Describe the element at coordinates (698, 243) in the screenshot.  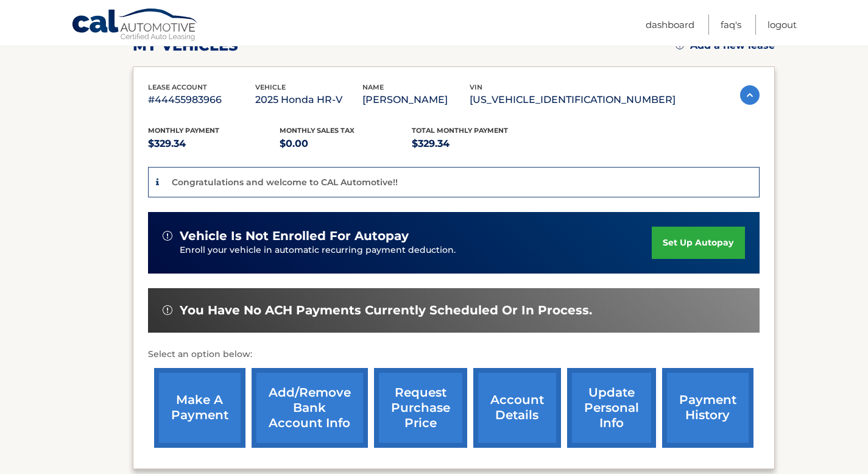
I see `a: set up autopay` at that location.